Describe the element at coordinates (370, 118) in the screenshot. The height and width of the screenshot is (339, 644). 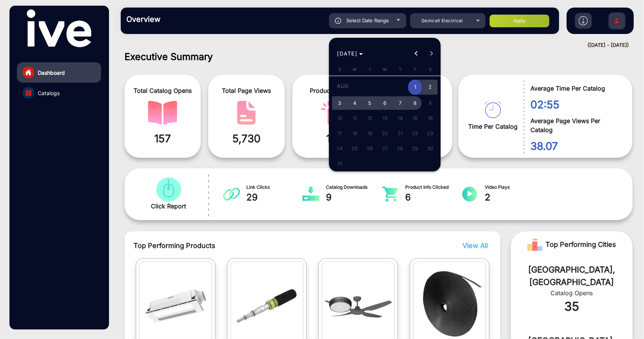
I see `span: 12` at that location.